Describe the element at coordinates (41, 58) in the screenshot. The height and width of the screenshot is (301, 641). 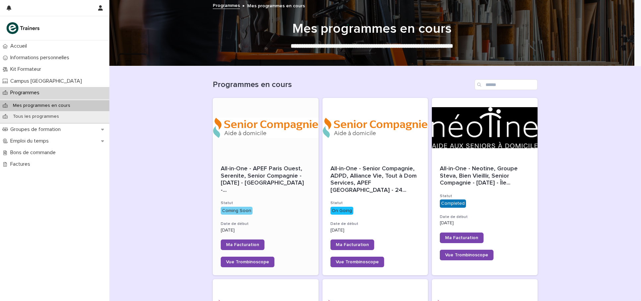
I see `p: Informations personnelles` at that location.